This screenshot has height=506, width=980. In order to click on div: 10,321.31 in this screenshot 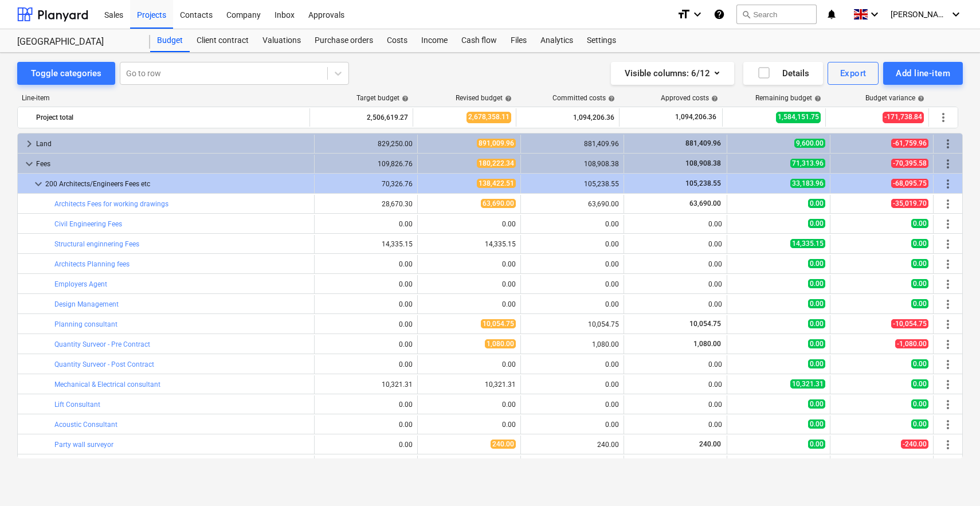, I will do `click(468, 384)`.